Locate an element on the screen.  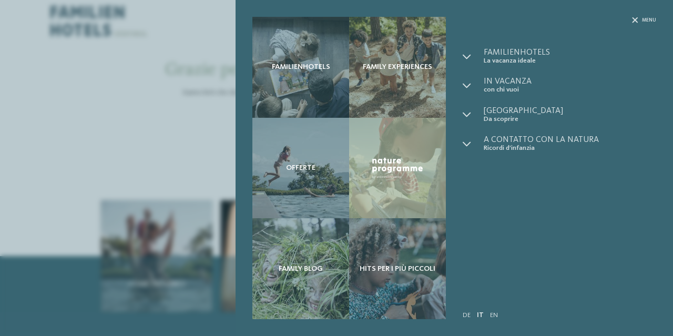
a: IT is located at coordinates (480, 315).